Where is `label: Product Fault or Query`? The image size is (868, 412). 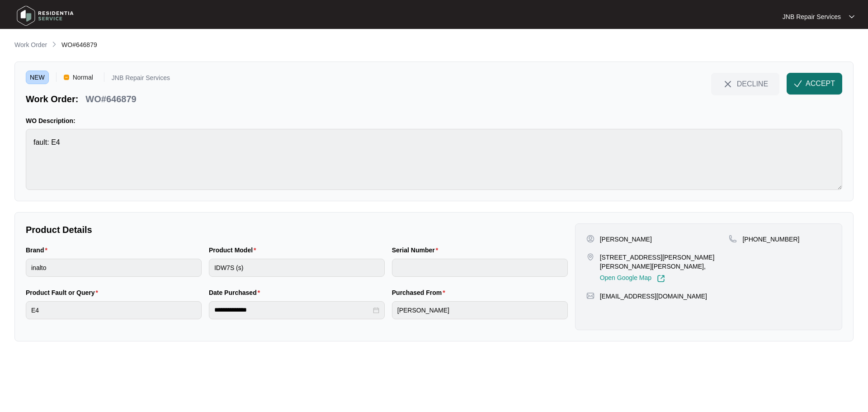 label: Product Fault or Query is located at coordinates (64, 293).